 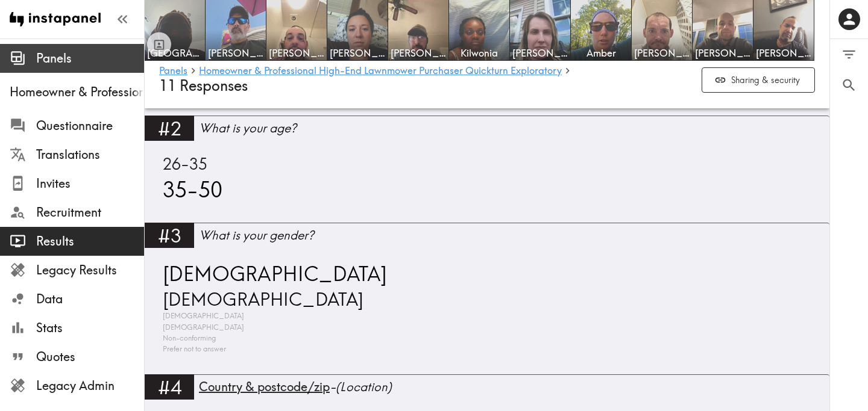 What do you see at coordinates (77, 92) in the screenshot?
I see `div: Homeowner & Professional High-End Lawnmower Purchaser Quickturn Exploratory` at bounding box center [77, 92].